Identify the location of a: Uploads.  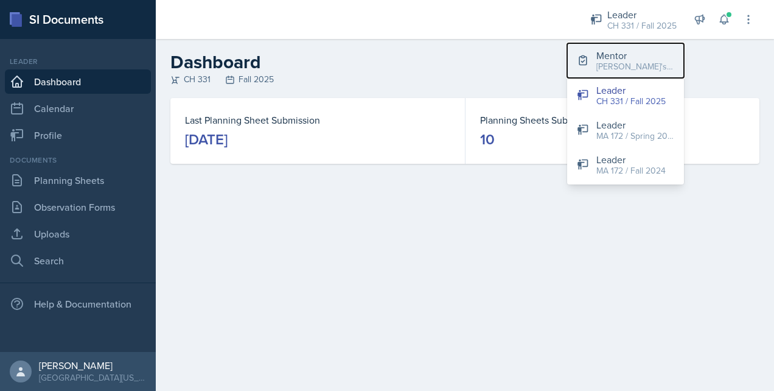
(78, 234).